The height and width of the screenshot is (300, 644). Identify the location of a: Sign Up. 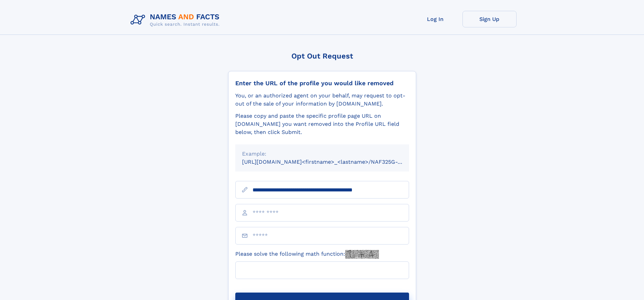
(489, 19).